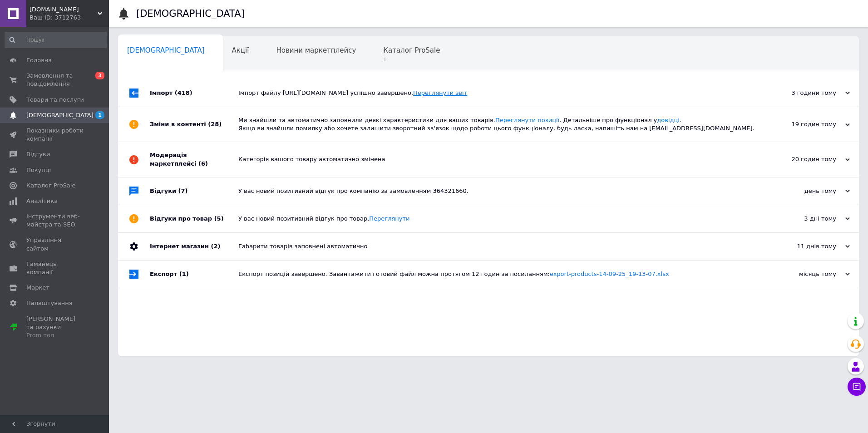 The image size is (868, 433). Describe the element at coordinates (498, 219) in the screenshot. I see `div: У вас новий позитивний відгук про товар.` at that location.